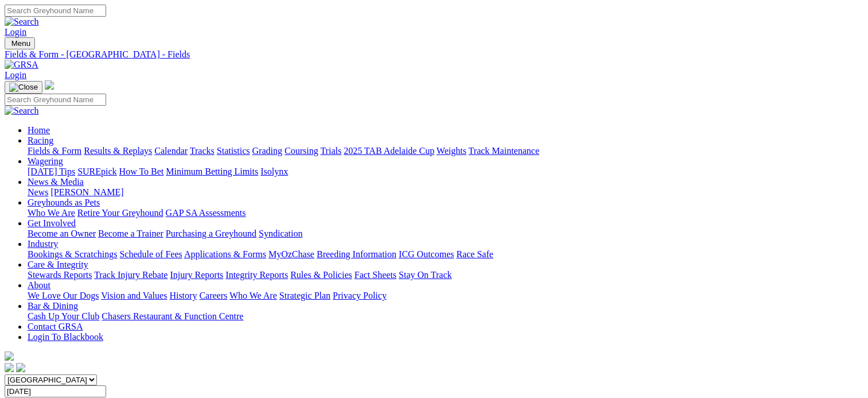  Describe the element at coordinates (445, 213) in the screenshot. I see `div: Greyhounds as Pets` at that location.